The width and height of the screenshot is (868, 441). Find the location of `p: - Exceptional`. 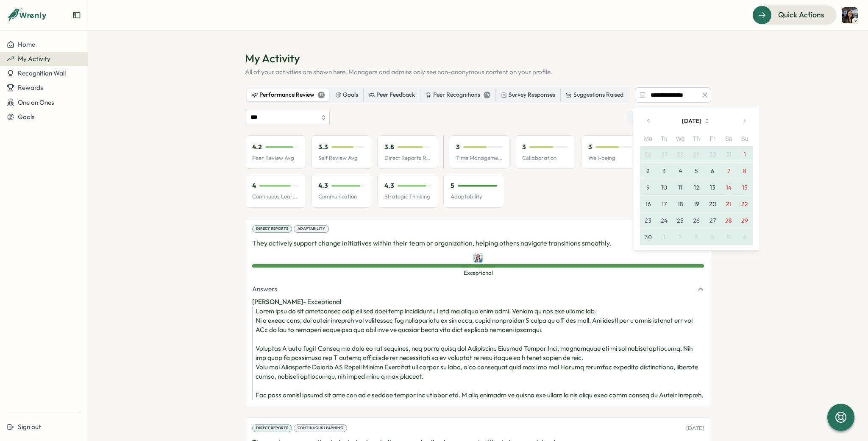

p: - Exceptional is located at coordinates (478, 302).